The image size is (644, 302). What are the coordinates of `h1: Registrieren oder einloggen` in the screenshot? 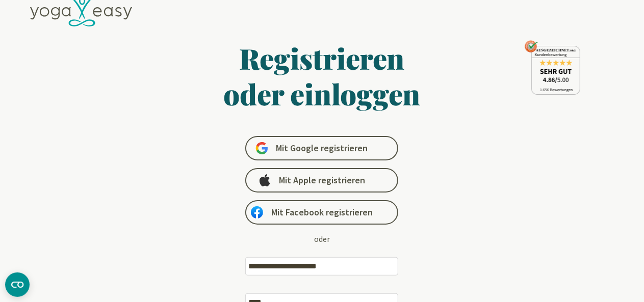 It's located at (322, 76).